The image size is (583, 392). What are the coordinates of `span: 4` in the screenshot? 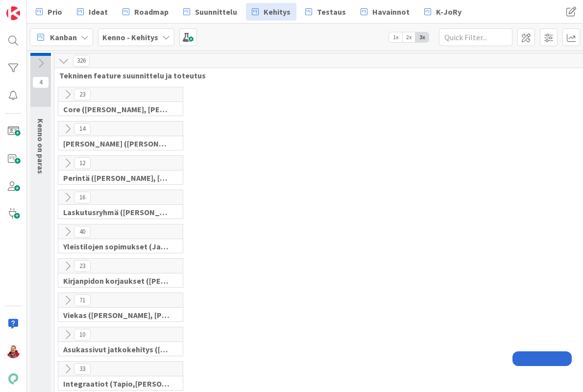 It's located at (41, 82).